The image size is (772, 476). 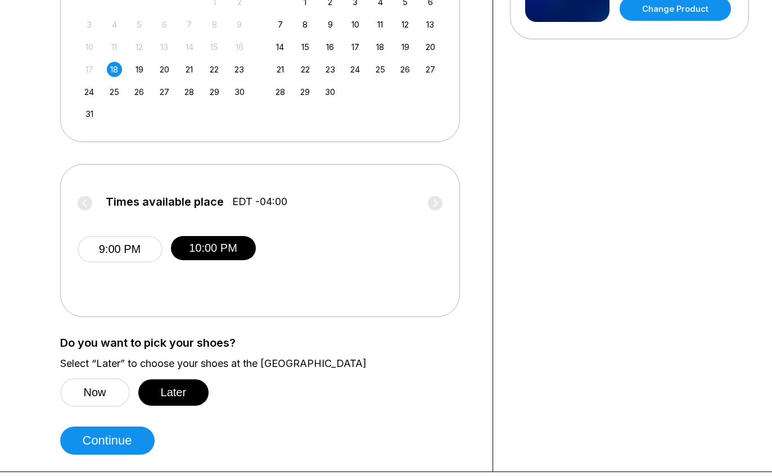 I want to click on div: Choose Tuesday, September 16th, 2025, so click(x=330, y=47).